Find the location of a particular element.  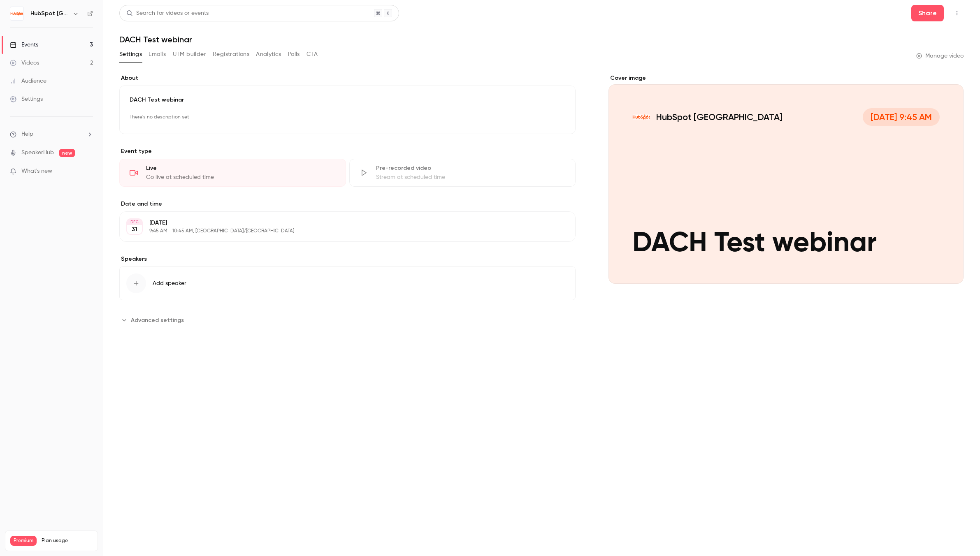

div: LiveGo live at scheduled time is located at coordinates (233, 172).